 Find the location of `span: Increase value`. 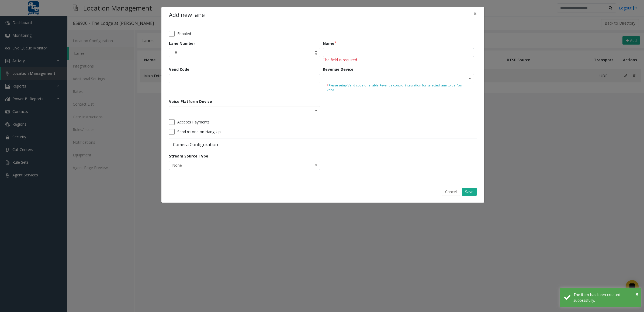

span: Increase value is located at coordinates (316, 50).